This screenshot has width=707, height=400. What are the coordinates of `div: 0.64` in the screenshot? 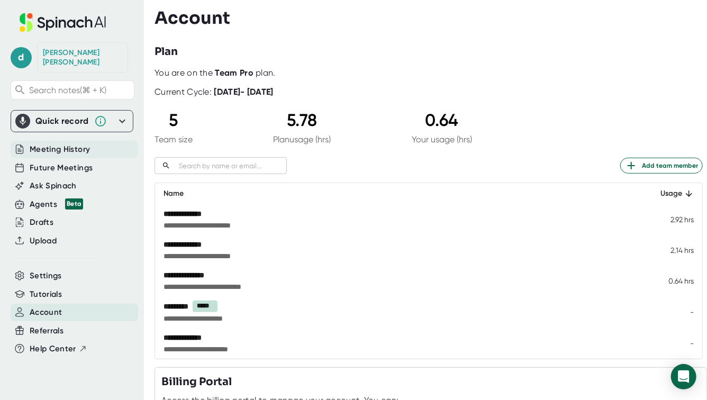 It's located at (442, 120).